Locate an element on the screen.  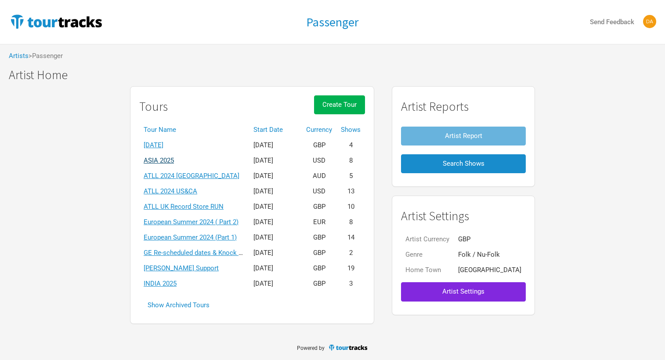
td: 19 is located at coordinates (351, 268).